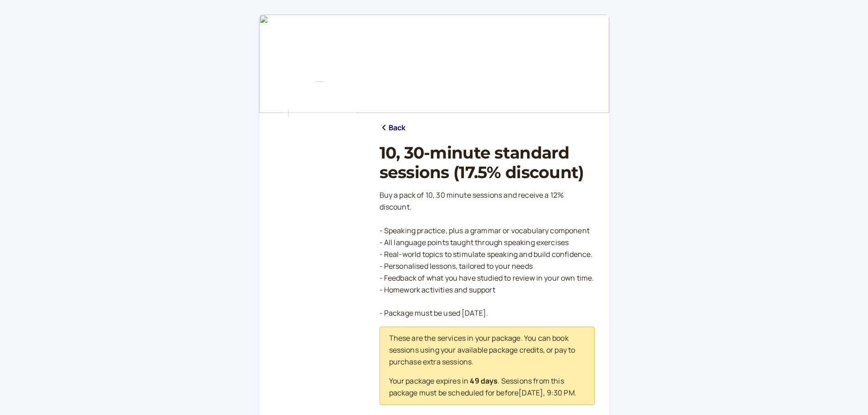 The height and width of the screenshot is (415, 868). I want to click on p: These are the services in your package. You can book sessions using your available package credit..., so click(487, 351).